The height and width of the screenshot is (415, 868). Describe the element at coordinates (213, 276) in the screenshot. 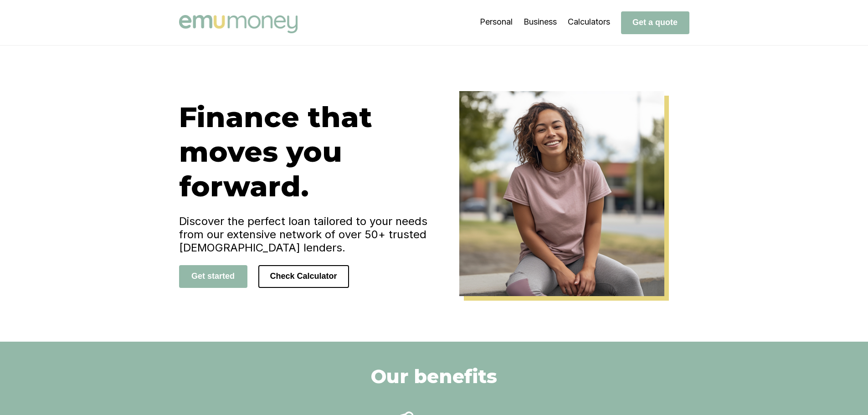

I see `a: Get started` at that location.